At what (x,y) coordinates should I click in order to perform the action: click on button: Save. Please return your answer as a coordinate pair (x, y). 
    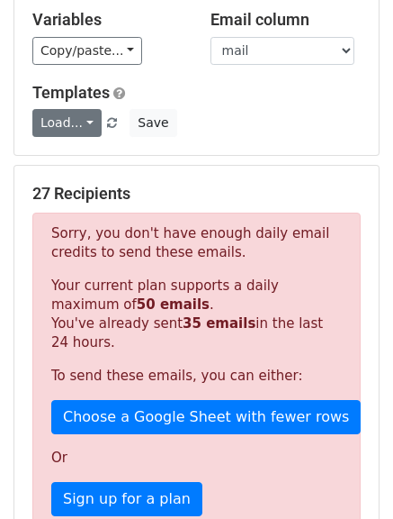
    Looking at the image, I should click on (153, 122).